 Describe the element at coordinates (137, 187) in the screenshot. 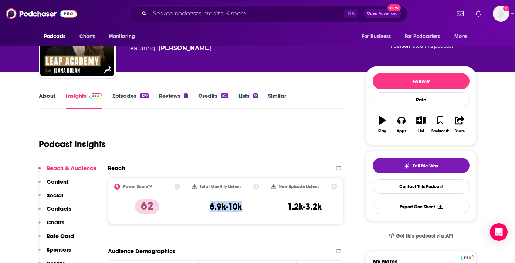

I see `h2: Power Score™` at that location.